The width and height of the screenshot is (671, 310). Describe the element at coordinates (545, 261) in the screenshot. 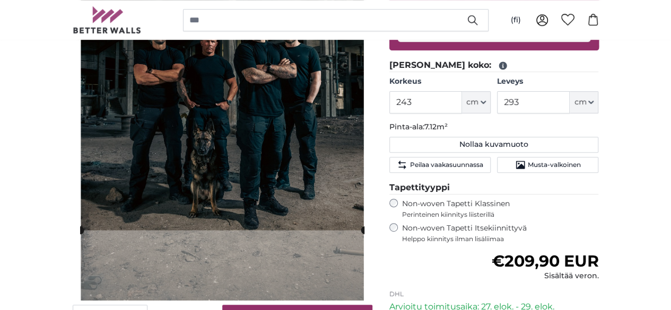

I see `span: €209,90 EUR` at that location.